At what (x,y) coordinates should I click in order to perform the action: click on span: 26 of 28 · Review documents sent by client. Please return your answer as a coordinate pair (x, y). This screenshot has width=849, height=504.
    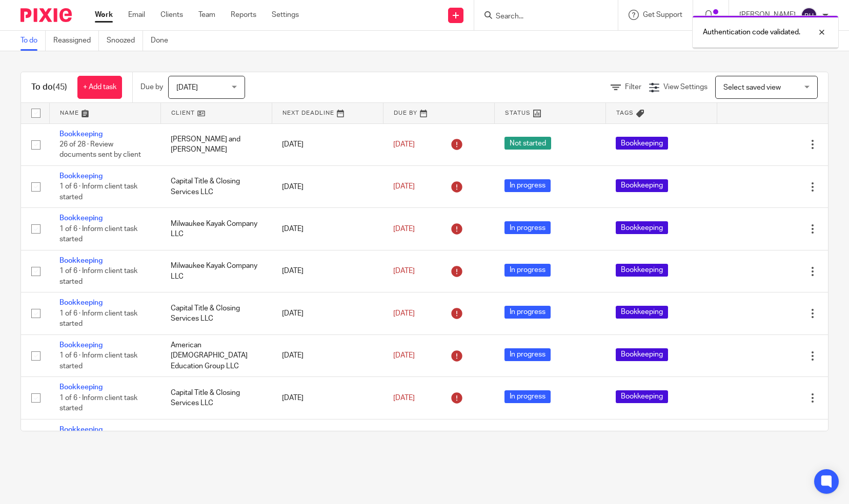
    Looking at the image, I should click on (100, 149).